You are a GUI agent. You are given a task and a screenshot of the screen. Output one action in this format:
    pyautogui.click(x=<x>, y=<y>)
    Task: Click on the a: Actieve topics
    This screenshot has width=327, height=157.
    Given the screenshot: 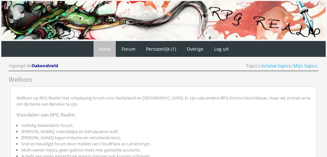 What is the action you would take?
    pyautogui.click(x=276, y=65)
    